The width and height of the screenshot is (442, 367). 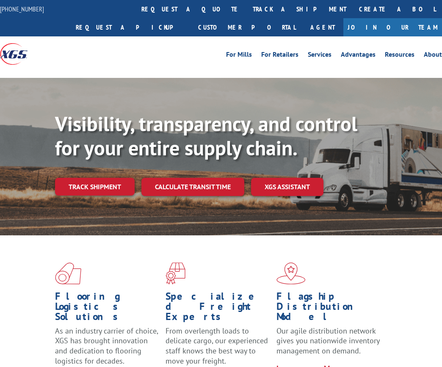 What do you see at coordinates (328, 341) in the screenshot?
I see `span: Our agile distribution network gives you nationwide inventory management on demand.` at bounding box center [328, 341].